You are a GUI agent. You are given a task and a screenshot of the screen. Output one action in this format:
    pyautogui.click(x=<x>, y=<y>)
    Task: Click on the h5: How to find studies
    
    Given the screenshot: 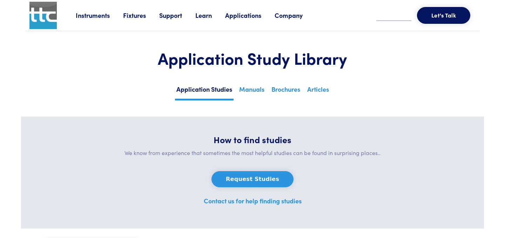 What is the action you would take?
    pyautogui.click(x=252, y=139)
    